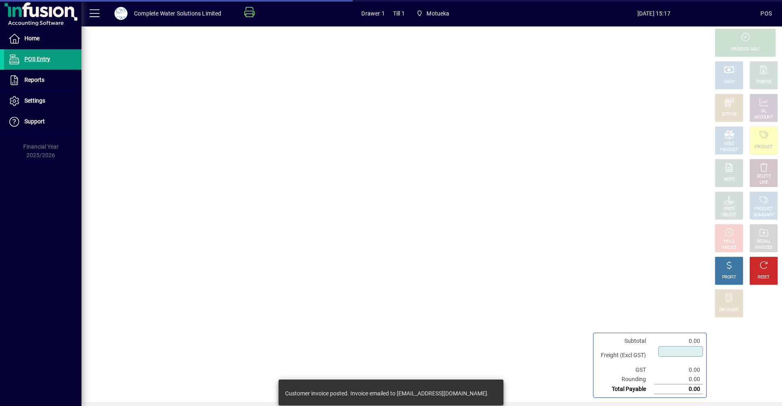  I want to click on span: Support, so click(35, 121).